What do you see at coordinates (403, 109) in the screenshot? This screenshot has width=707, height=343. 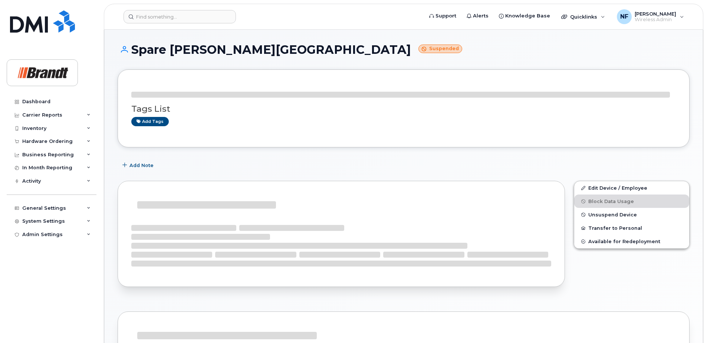 I see `h3: Tags List` at bounding box center [403, 109].